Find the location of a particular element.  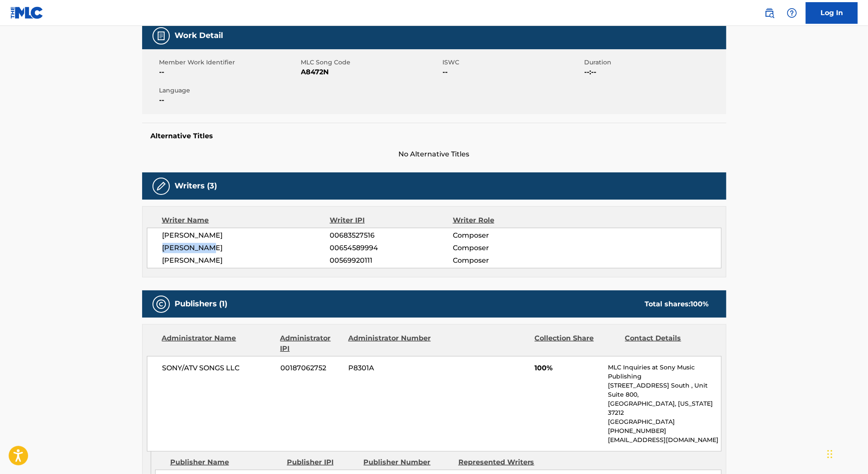

a: Public Search is located at coordinates (769, 13).